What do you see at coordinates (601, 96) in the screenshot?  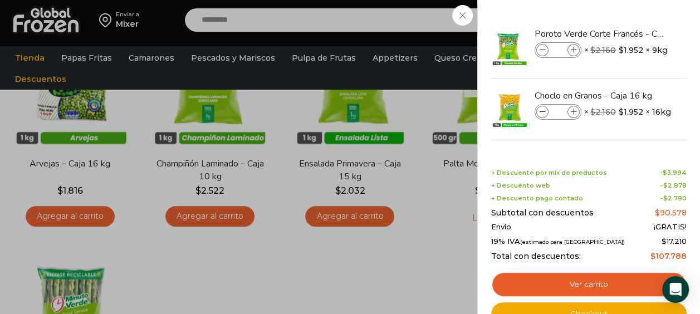 I see `a: Choclo en Granos - Caja 16 kg` at bounding box center [601, 96].